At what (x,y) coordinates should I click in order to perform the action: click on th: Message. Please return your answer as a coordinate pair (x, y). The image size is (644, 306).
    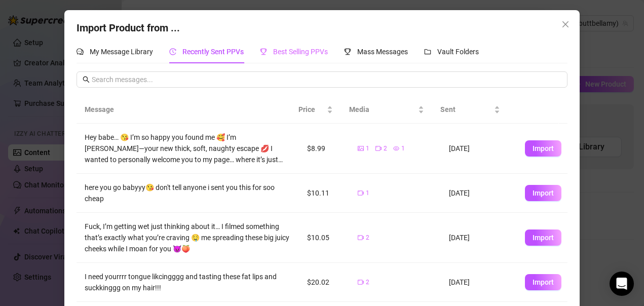
    Looking at the image, I should click on (183, 109).